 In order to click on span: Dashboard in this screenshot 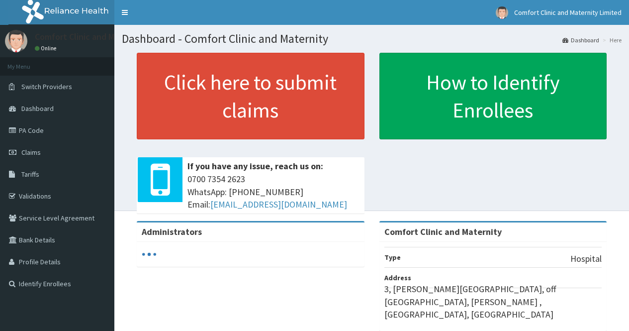, I will do `click(37, 108)`.